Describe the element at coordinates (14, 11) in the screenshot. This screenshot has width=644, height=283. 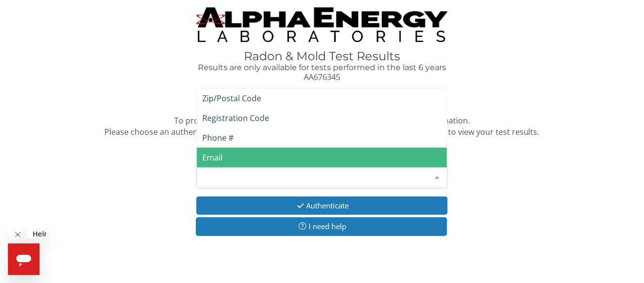
I see `span: Help` at that location.